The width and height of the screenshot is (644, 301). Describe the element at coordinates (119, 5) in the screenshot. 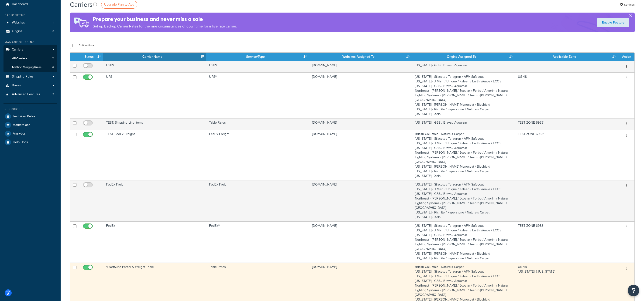

I see `span: Upgrade Plan to Add` at that location.